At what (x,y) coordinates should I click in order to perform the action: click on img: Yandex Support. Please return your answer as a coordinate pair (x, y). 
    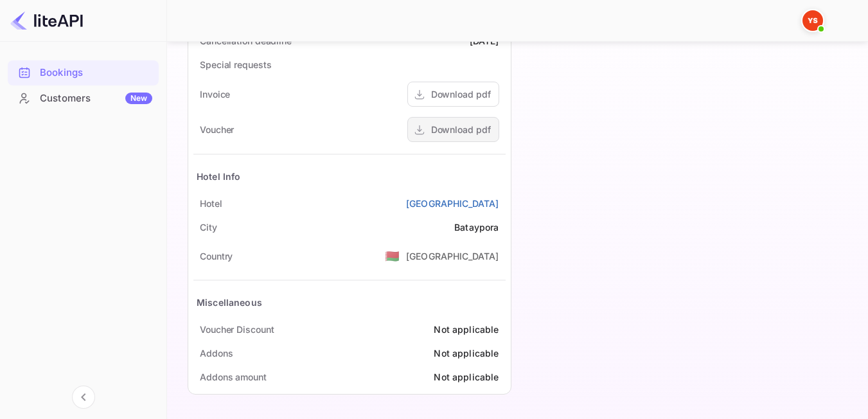
    Looking at the image, I should click on (813, 21).